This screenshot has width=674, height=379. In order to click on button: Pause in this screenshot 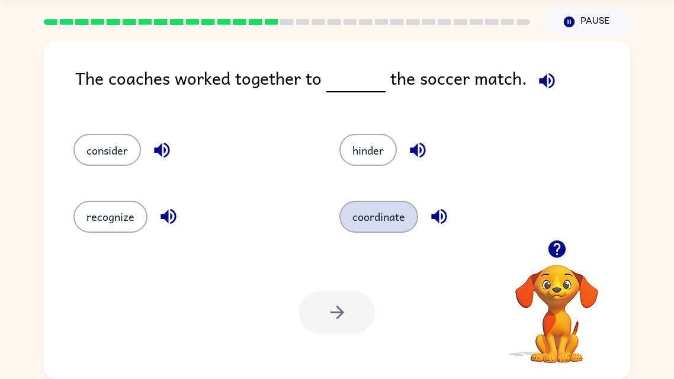, I will do `click(587, 22)`.